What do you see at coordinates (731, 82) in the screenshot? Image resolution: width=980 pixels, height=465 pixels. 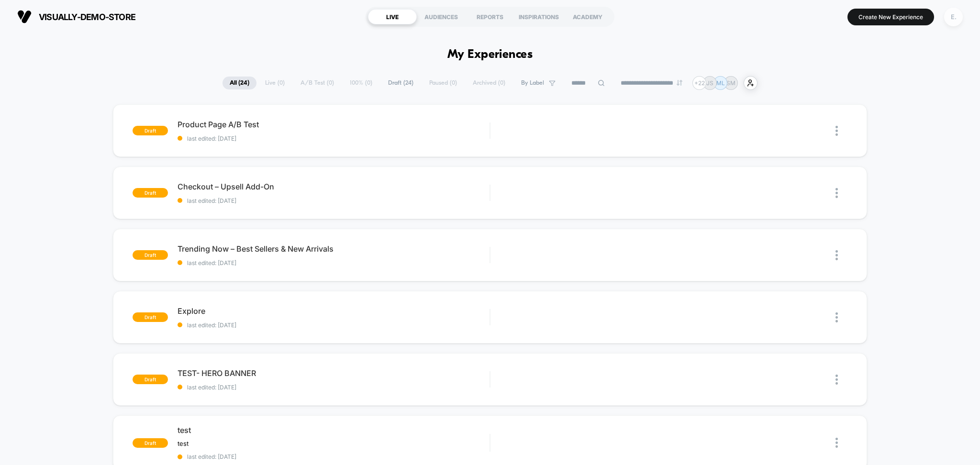 I see `p: SM` at bounding box center [731, 82].